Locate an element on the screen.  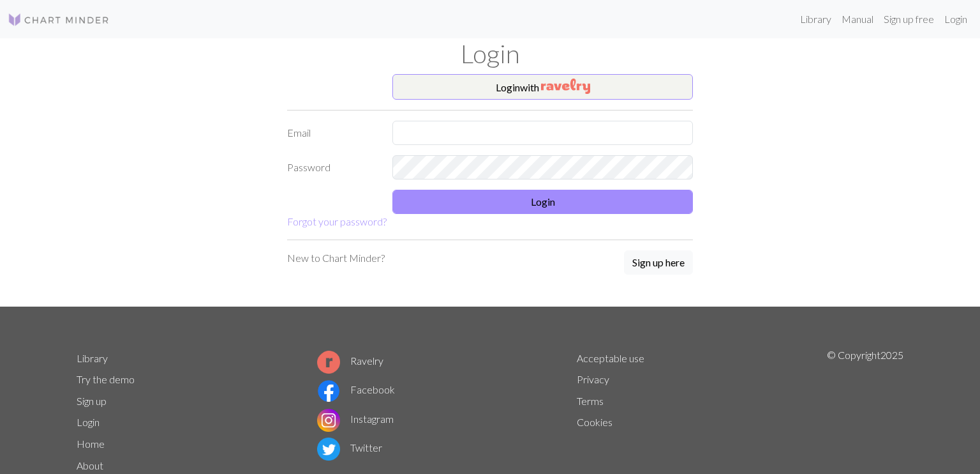
label: Password is located at coordinates (332, 167).